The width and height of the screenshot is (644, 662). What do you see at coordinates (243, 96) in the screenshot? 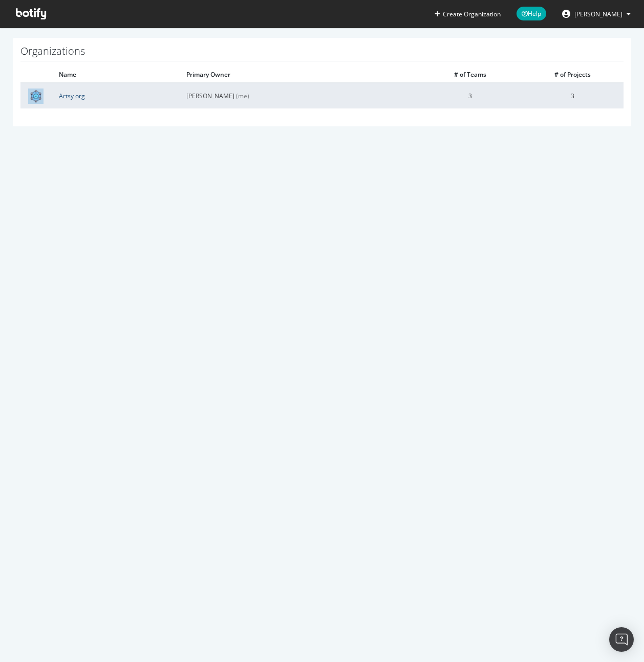
I see `span: (me)` at bounding box center [243, 96].